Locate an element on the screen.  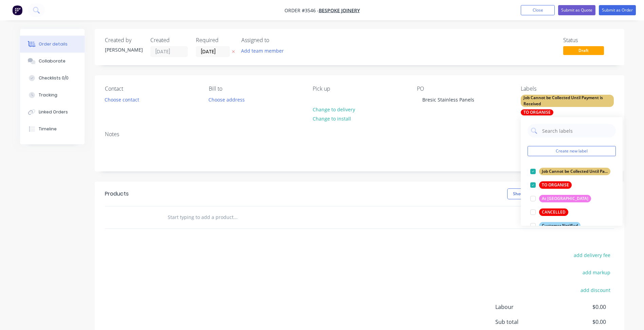
img: Factory is located at coordinates (17, 10).